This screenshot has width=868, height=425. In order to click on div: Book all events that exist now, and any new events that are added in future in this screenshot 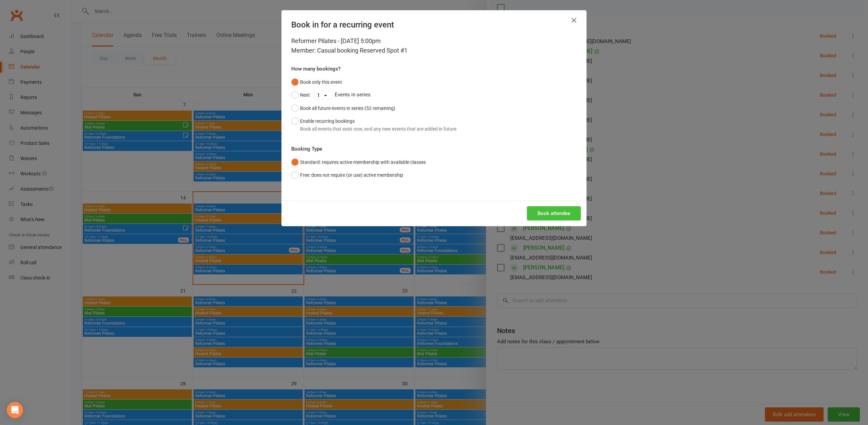, I will do `click(378, 129)`.